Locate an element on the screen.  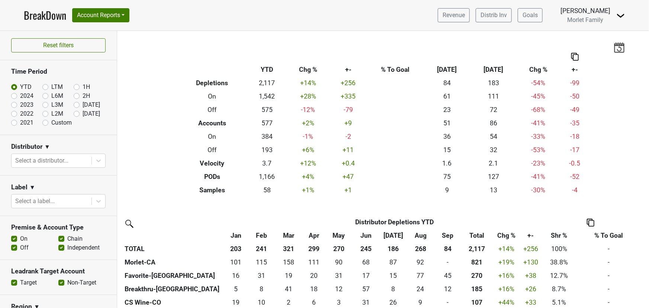
td: 61 is located at coordinates (447, 96).